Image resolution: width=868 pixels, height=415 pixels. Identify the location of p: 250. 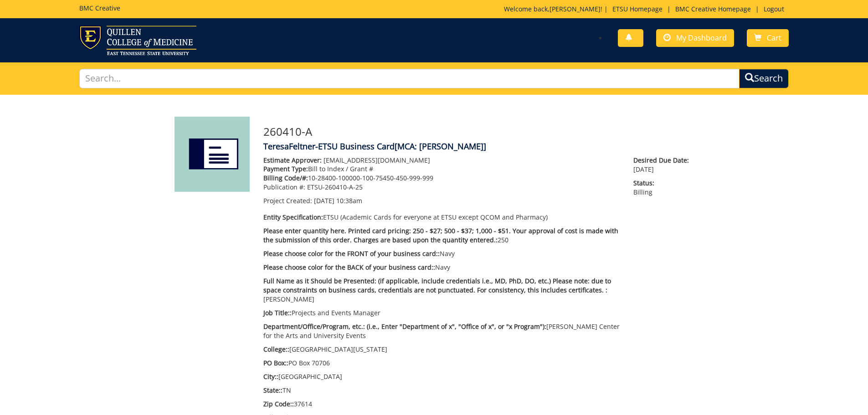
(442, 235).